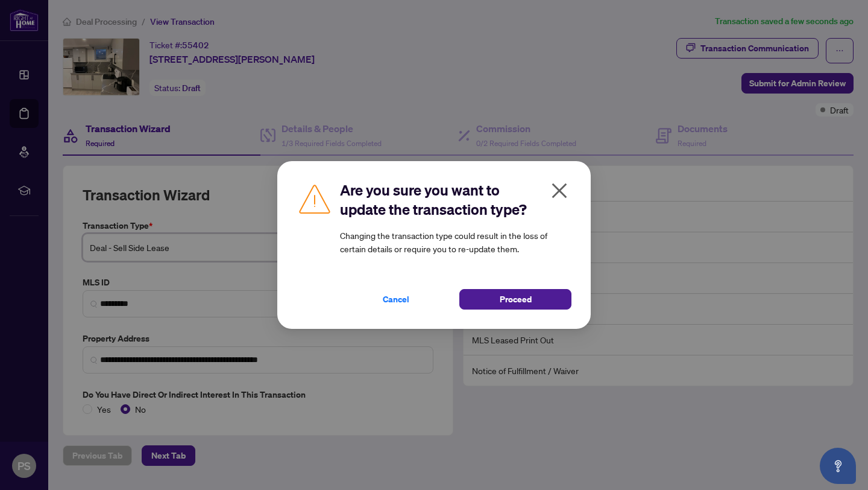 The image size is (868, 490). What do you see at coordinates (315, 198) in the screenshot?
I see `img: Caution Img` at bounding box center [315, 198].